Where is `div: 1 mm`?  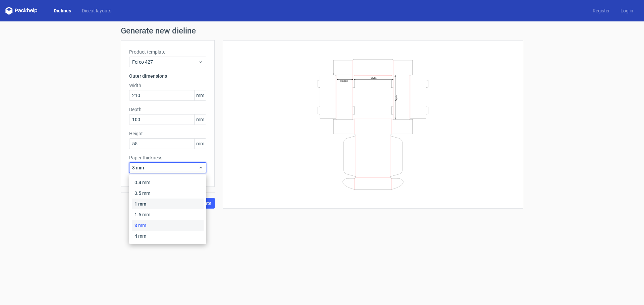 div: 1 mm is located at coordinates (168, 204).